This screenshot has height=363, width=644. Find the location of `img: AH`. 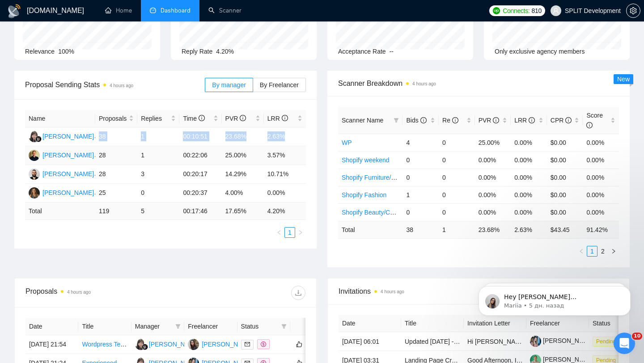

img: AH is located at coordinates (34, 155).